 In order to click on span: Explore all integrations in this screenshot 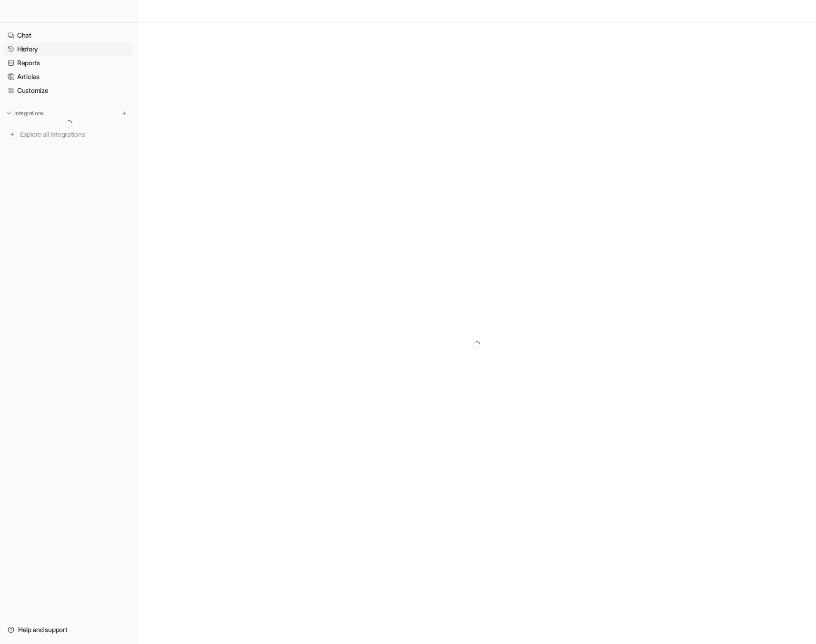, I will do `click(74, 134)`.